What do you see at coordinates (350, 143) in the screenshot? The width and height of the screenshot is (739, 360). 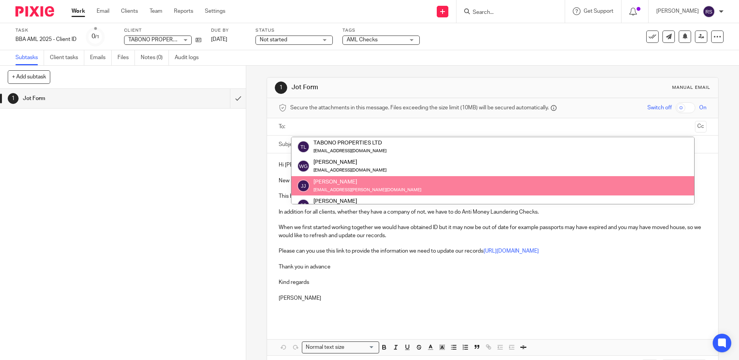 I see `div: TABONO PROPERTIES LTD` at bounding box center [350, 143].